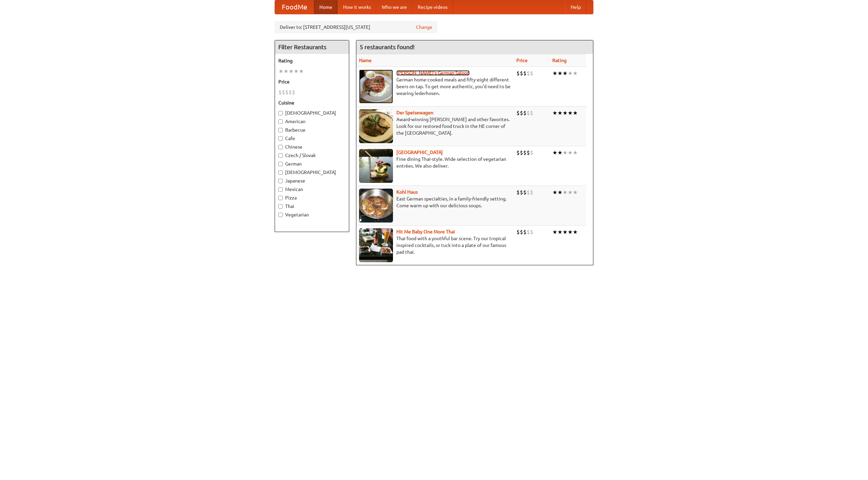 The width and height of the screenshot is (868, 480). I want to click on label: Japanese, so click(312, 181).